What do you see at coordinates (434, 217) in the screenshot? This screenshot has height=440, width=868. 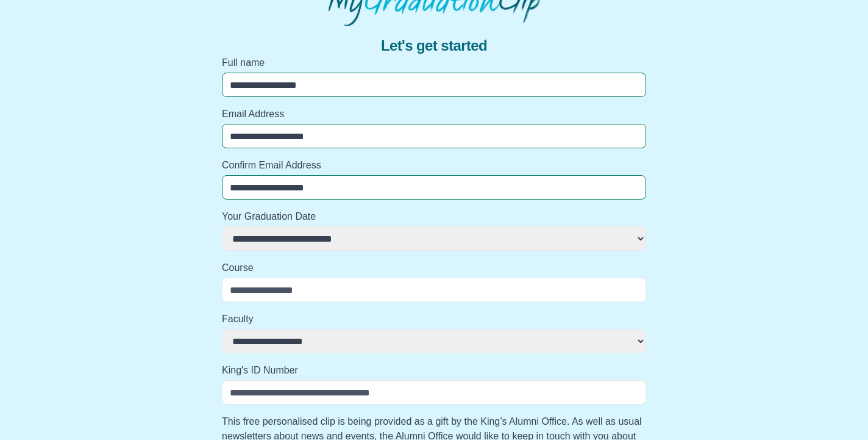 I see `label: Your Graduation Date` at bounding box center [434, 217].